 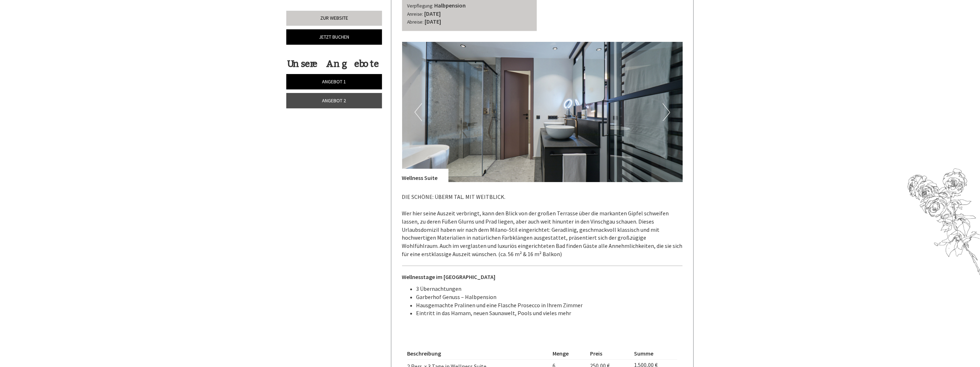 What do you see at coordinates (550, 314) in the screenshot?
I see `li: Eintritt in das Hamam, neuen Saunawelt, Pools und vieles mehr` at bounding box center [550, 314].